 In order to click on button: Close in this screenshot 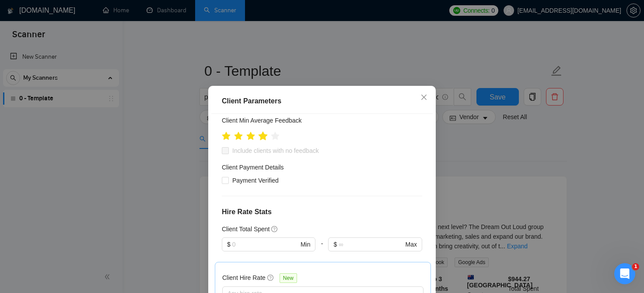, I will do `click(424, 97)`.